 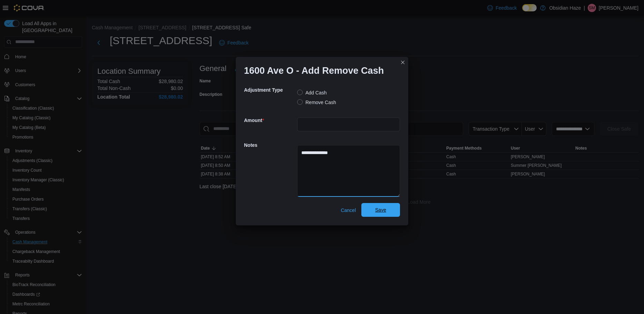 I want to click on span: Save, so click(x=380, y=210).